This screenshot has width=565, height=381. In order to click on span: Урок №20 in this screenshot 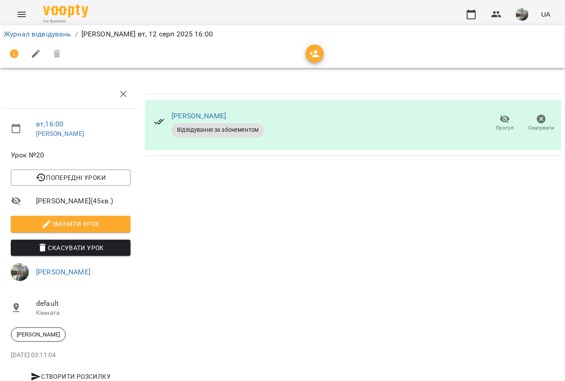, I will do `click(71, 155)`.